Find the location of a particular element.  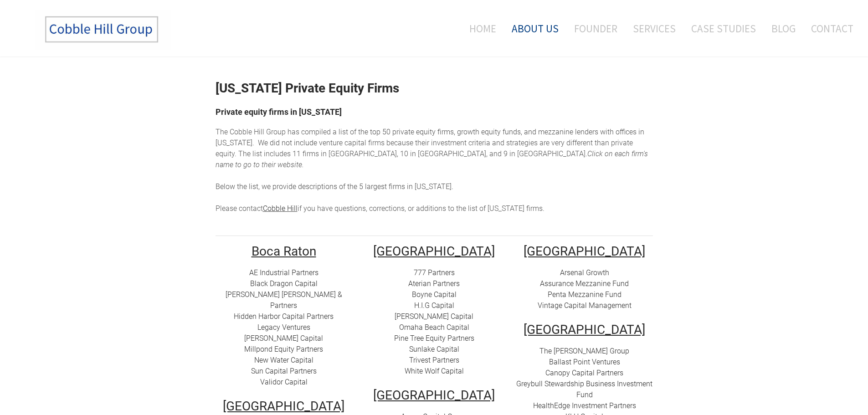

u: Boca Raton is located at coordinates (284, 251).